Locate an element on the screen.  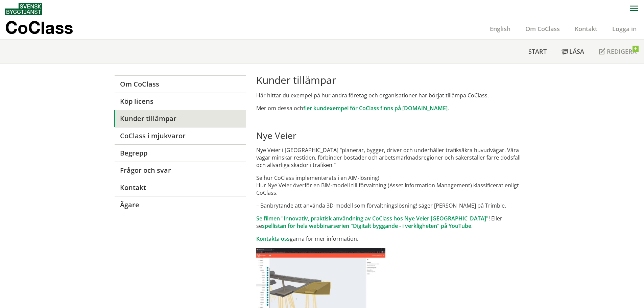
img: Svensk Byggtjänst is located at coordinates (24, 9).